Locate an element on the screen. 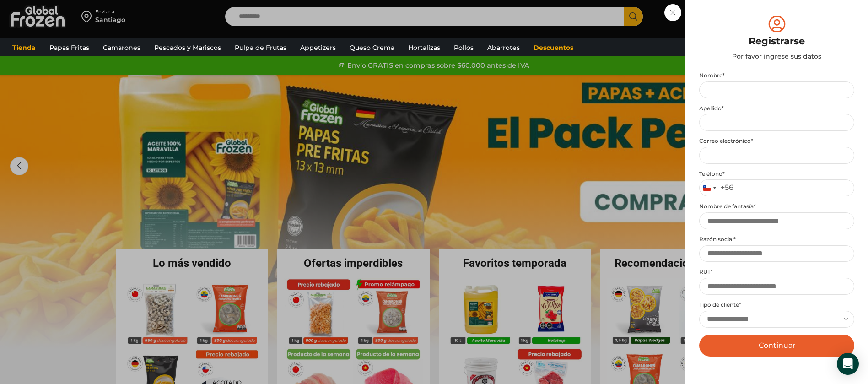 This screenshot has height=384, width=868. a: Pulpa de Frutas is located at coordinates (260, 48).